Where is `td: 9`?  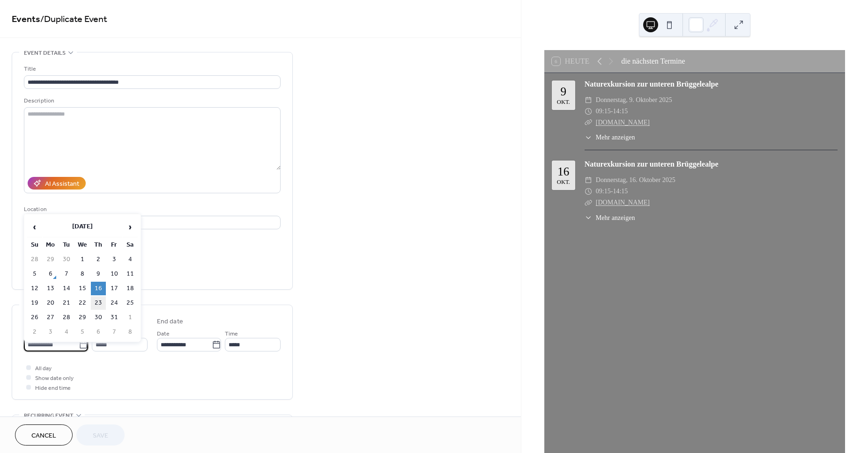
td: 9 is located at coordinates (98, 274).